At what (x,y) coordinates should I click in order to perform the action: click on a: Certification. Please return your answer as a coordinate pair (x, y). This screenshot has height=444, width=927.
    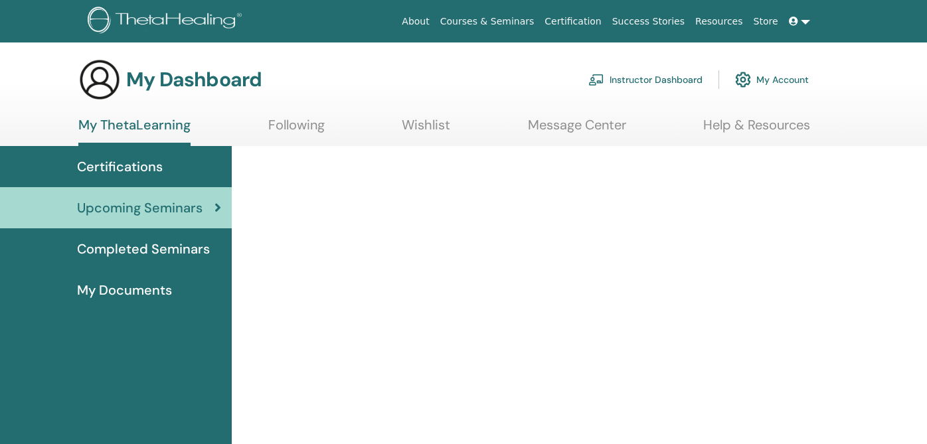
    Looking at the image, I should click on (573, 21).